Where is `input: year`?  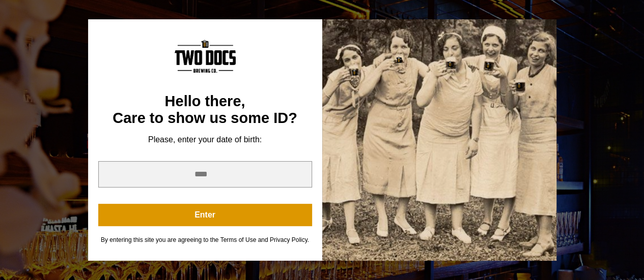 input: year is located at coordinates (205, 174).